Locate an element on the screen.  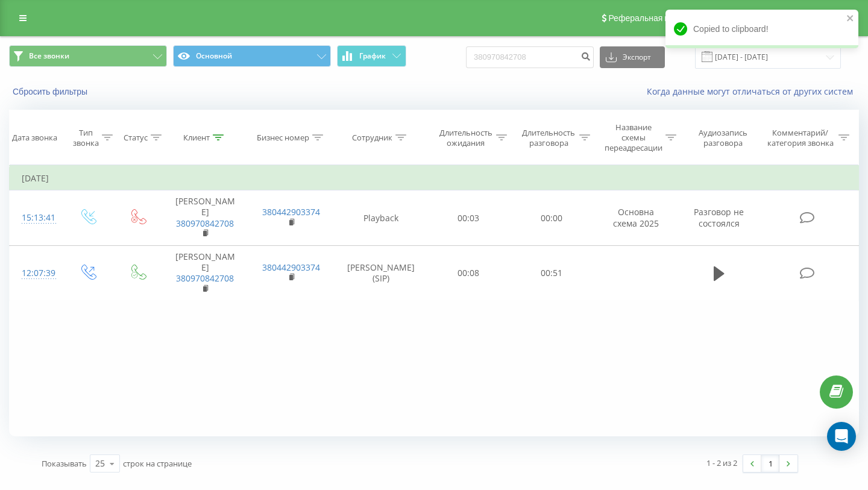
div: Клиент is located at coordinates (197, 138).